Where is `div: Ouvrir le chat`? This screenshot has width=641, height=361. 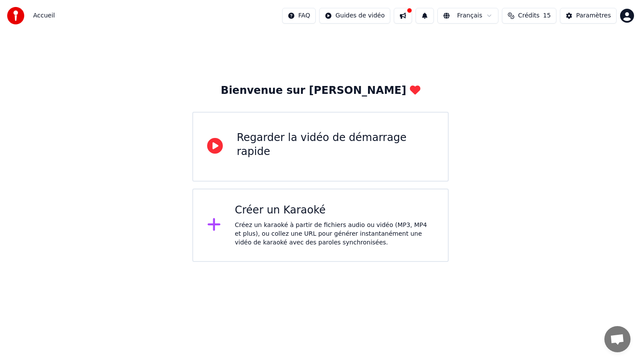
div: Ouvrir le chat is located at coordinates (618, 339).